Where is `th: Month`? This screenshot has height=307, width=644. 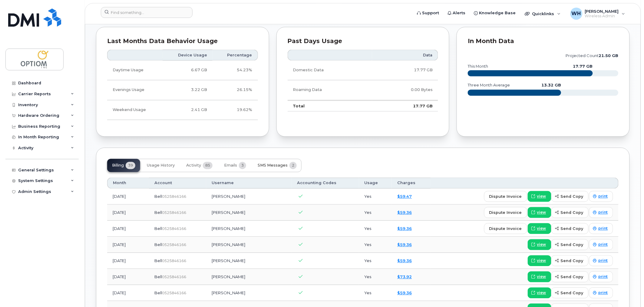
th: Month is located at coordinates (128, 183).